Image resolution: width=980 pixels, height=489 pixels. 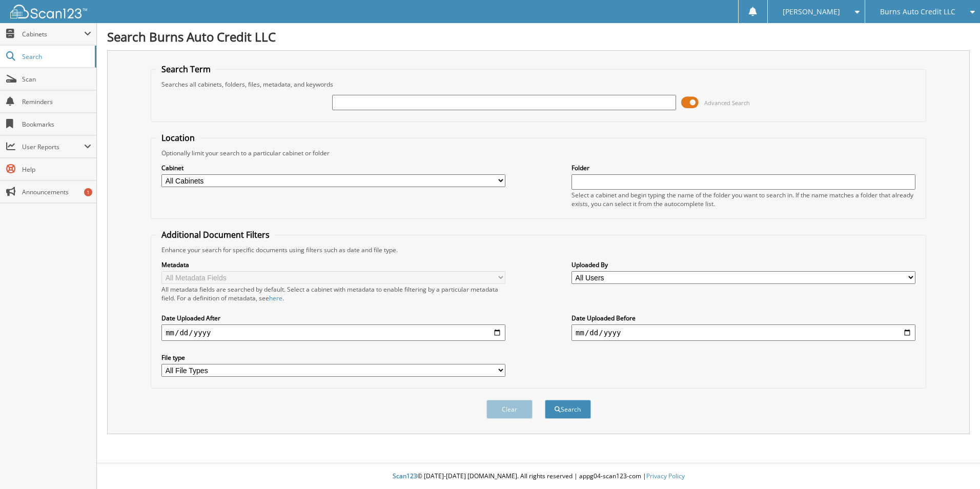 What do you see at coordinates (333, 317) in the screenshot?
I see `label: Date Uploaded After` at bounding box center [333, 317].